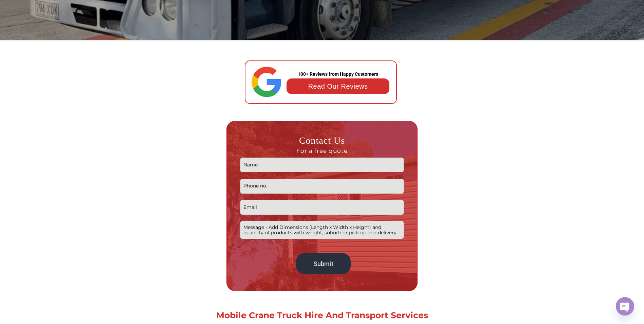  Describe the element at coordinates (322, 144) in the screenshot. I see `h3: Contact Us` at that location.